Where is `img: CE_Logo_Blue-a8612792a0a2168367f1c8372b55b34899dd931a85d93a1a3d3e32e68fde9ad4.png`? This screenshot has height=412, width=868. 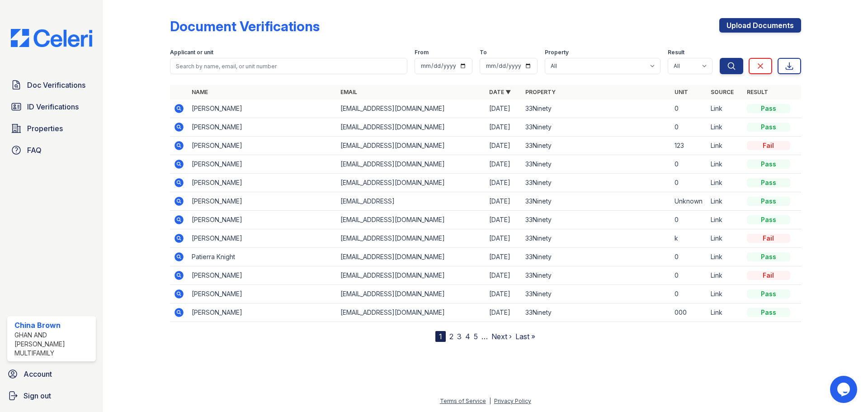 img: CE_Logo_Blue-a8612792a0a2168367f1c8372b55b34899dd931a85d93a1a3d3e32e68fde9ad4.png is located at coordinates (51, 38).